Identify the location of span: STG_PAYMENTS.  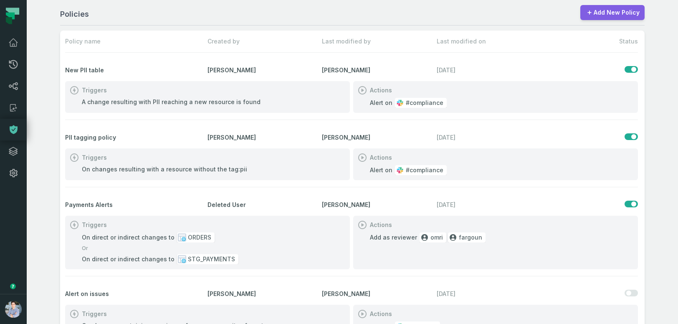
(211, 259).